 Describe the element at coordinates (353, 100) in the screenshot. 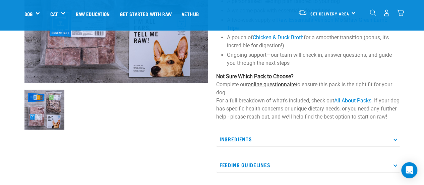

I see `a: All About Packs` at that location.